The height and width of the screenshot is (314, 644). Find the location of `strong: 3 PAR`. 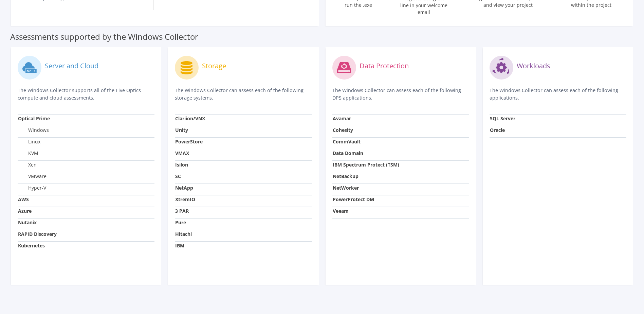

strong: 3 PAR is located at coordinates (182, 211).